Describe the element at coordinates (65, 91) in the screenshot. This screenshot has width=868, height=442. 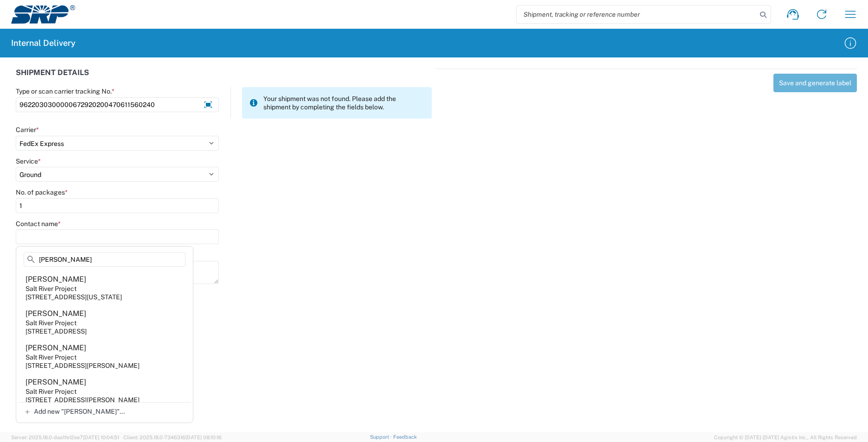
I see `label: Type or scan carrier tracking No.` at that location.